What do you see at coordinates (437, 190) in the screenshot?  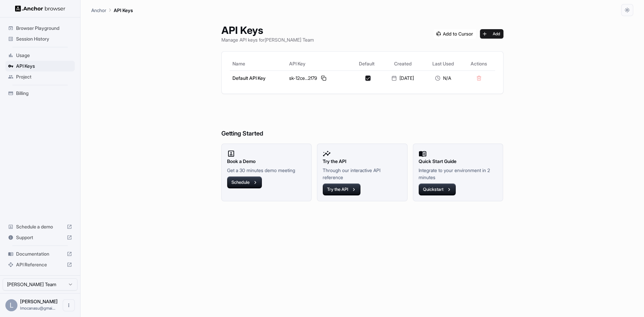 I see `button: Quickstart` at bounding box center [437, 190].